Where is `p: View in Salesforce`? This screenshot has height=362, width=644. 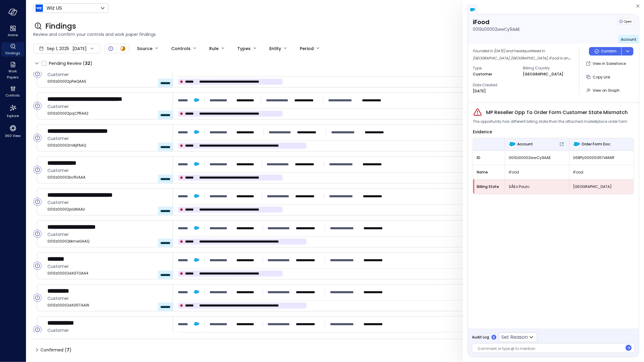
p: View in Salesforce is located at coordinates (609, 64).